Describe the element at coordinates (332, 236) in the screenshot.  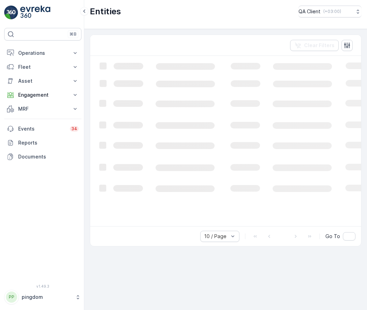
I see `span: Go To` at that location.